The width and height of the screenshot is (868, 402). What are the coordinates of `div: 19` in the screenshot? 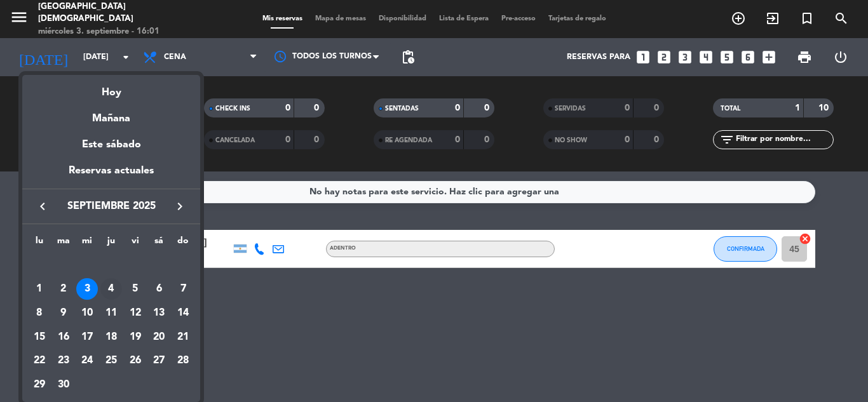 It's located at (136, 337).